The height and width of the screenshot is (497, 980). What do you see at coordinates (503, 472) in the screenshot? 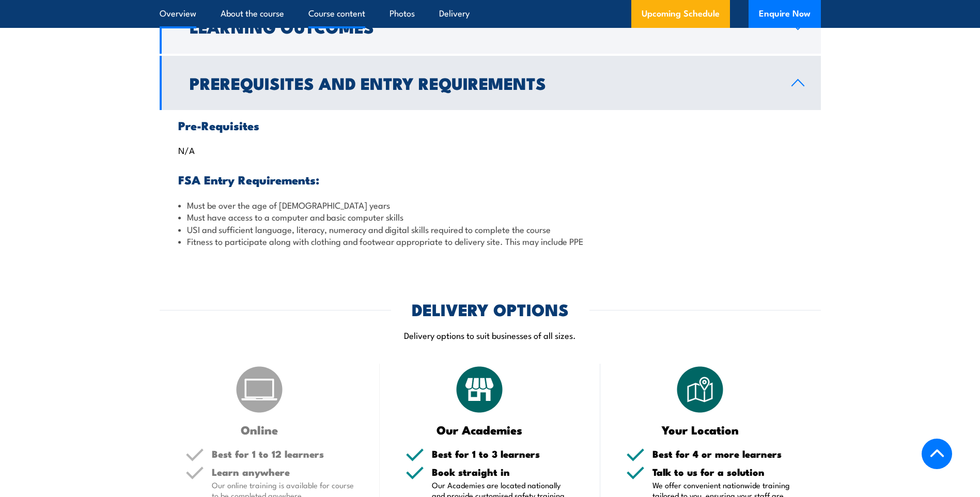
I see `h5: Book straight in` at bounding box center [503, 472].